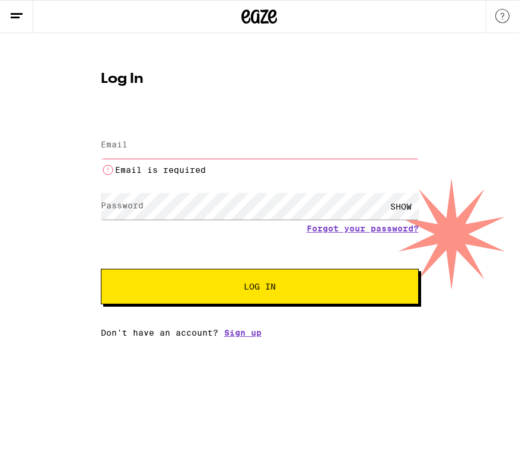 The image size is (519, 476). I want to click on input: Email, so click(260, 145).